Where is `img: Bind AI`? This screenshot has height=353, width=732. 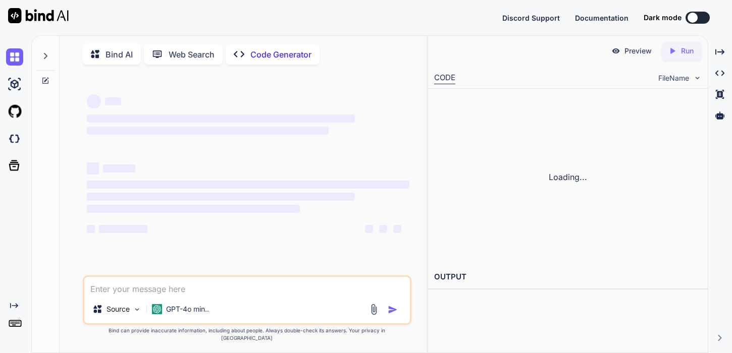
img: Bind AI is located at coordinates (38, 16).